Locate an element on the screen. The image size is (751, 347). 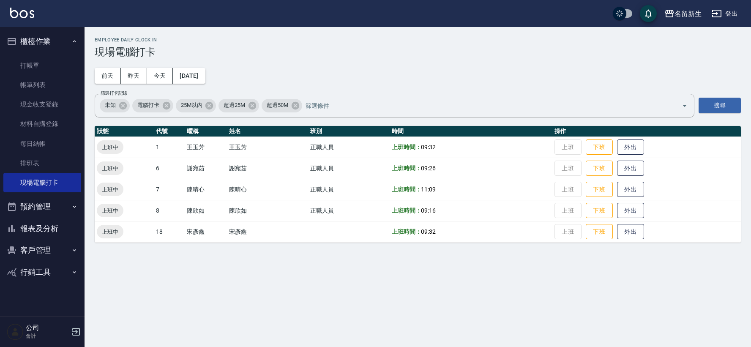
button: 名留新生 is located at coordinates (683, 14).